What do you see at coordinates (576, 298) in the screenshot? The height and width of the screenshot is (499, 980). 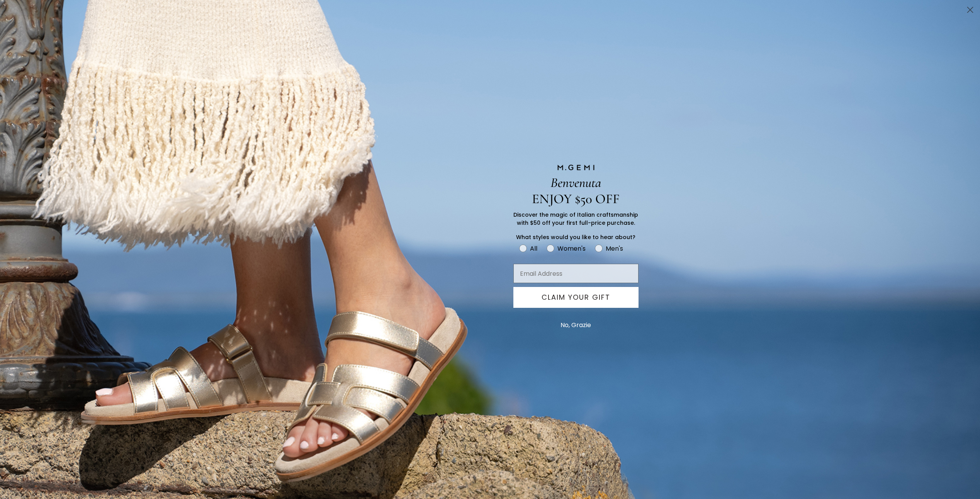 I see `button: CLAIM YOUR GIFT` at bounding box center [576, 298].